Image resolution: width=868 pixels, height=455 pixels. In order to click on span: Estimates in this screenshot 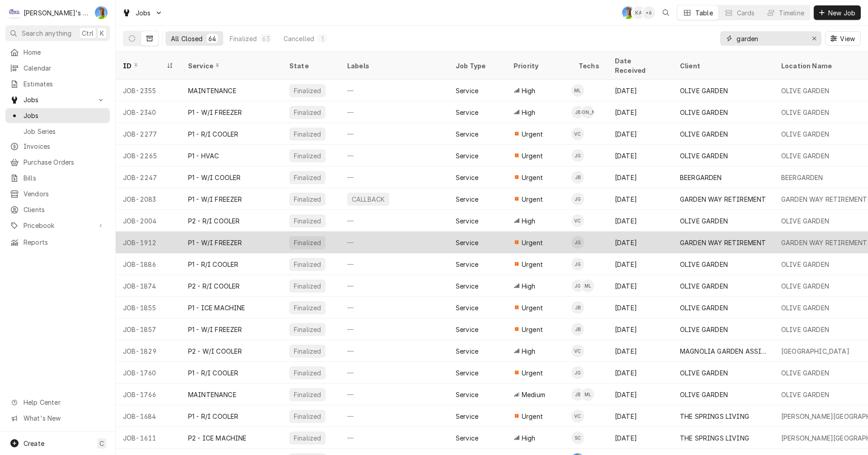, I will do `click(64, 84)`.